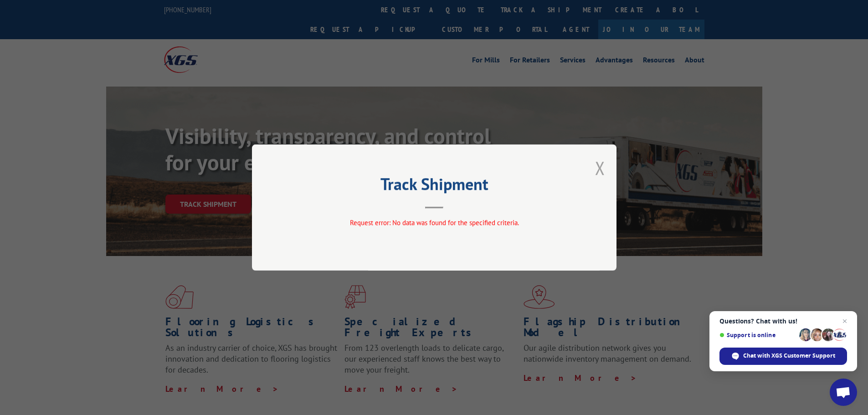 This screenshot has height=415, width=868. I want to click on h2: Track Shipment, so click(434, 186).